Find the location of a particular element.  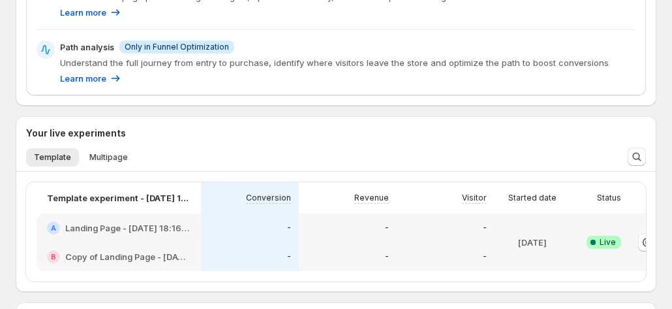

h2: B is located at coordinates (53, 256).